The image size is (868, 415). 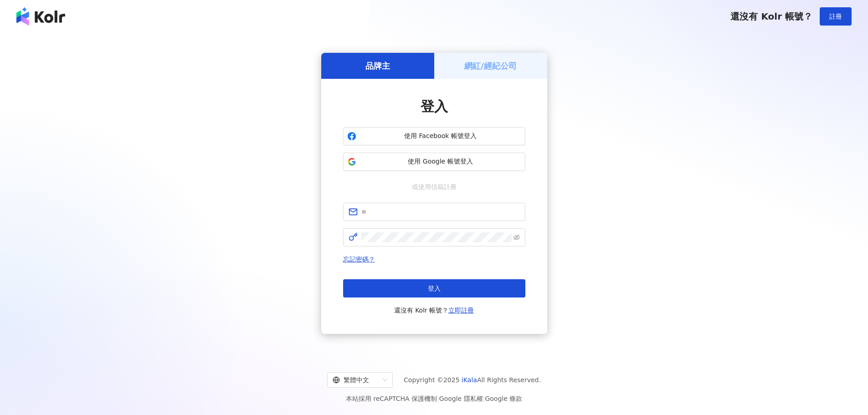 I want to click on button: 登入, so click(x=434, y=288).